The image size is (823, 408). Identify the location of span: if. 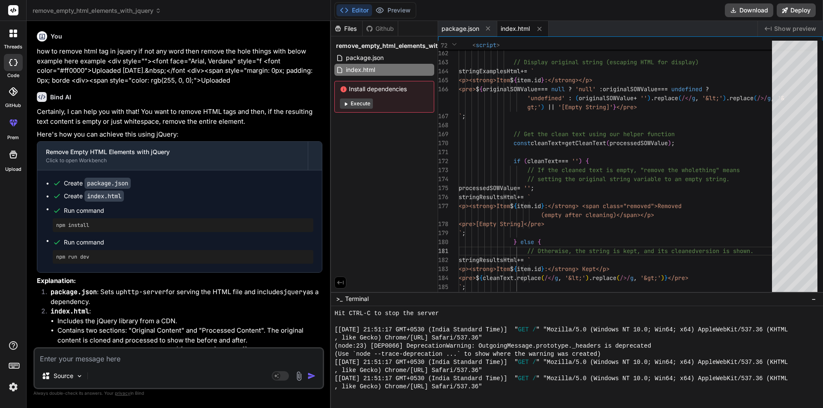
(517, 161).